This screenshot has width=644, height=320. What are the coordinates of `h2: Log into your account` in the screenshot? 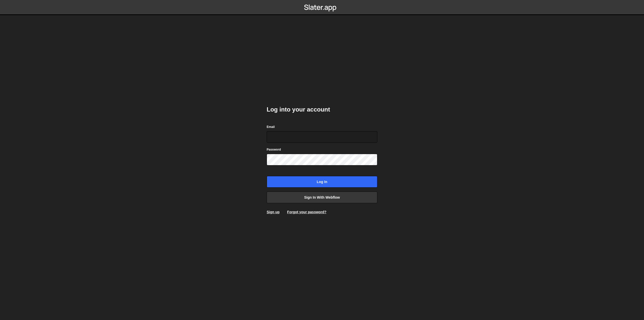 It's located at (322, 110).